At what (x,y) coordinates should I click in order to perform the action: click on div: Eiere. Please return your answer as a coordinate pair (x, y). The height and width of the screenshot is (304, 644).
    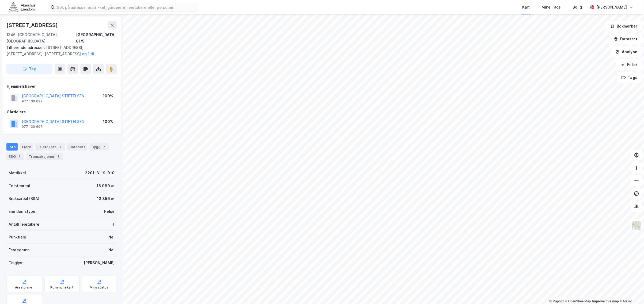
    Looking at the image, I should click on (27, 147).